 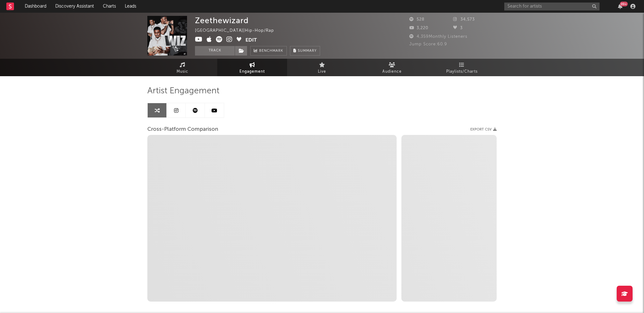 I want to click on a: Engagement, so click(x=253, y=67).